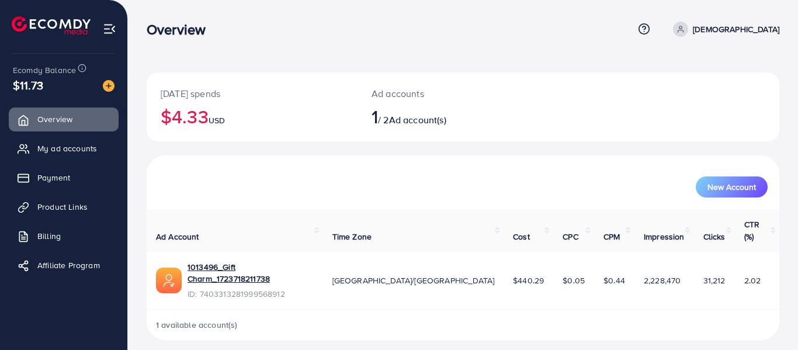  What do you see at coordinates (251, 273) in the screenshot?
I see `a: 1013496_Gift Charm_1723718211738` at bounding box center [251, 273].